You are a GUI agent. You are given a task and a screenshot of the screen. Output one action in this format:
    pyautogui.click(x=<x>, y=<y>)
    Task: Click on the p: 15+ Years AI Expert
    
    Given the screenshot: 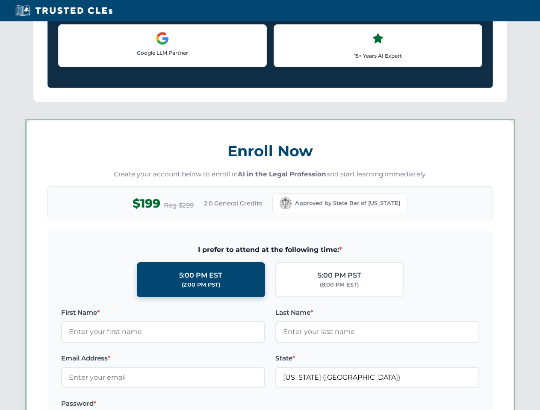 What is the action you would take?
    pyautogui.click(x=378, y=56)
    